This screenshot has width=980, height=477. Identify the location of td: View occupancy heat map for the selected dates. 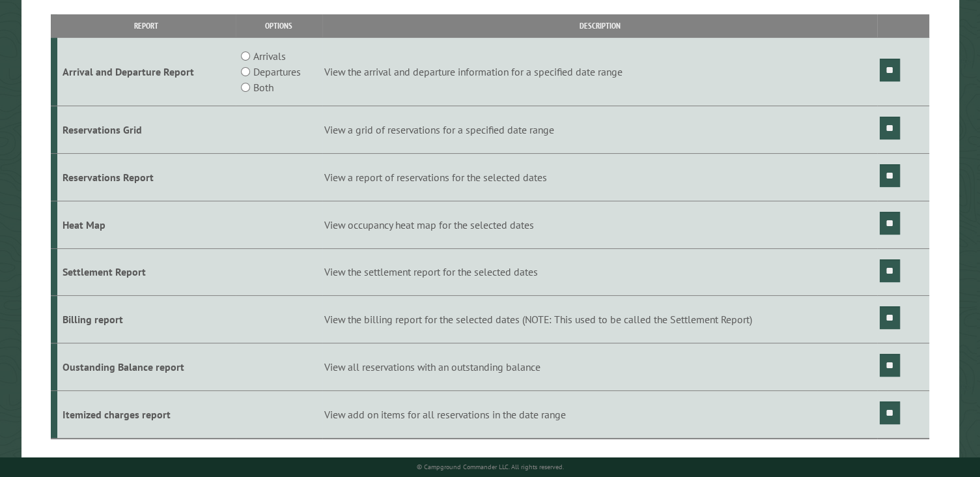
(600, 224).